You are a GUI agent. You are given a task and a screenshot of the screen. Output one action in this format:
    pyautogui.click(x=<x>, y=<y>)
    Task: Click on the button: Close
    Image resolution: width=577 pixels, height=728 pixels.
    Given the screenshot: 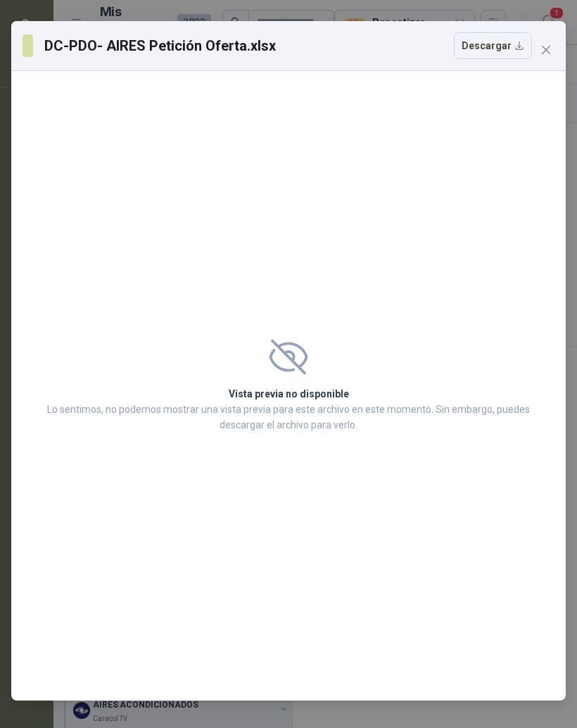 What is the action you would take?
    pyautogui.click(x=546, y=50)
    